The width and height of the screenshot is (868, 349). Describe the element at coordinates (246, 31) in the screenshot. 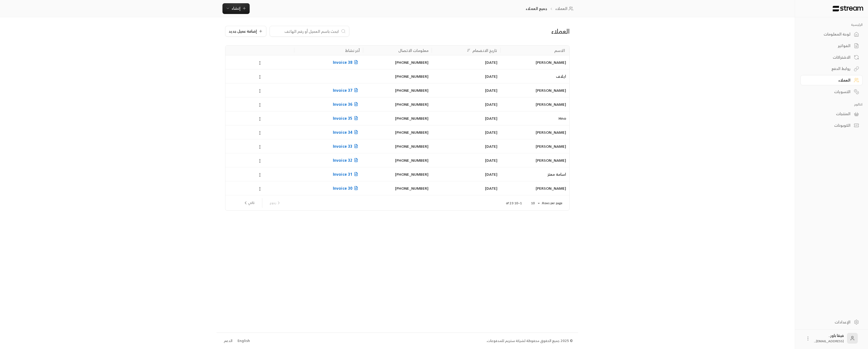

I see `button: إضافة عميل جديد` at that location.